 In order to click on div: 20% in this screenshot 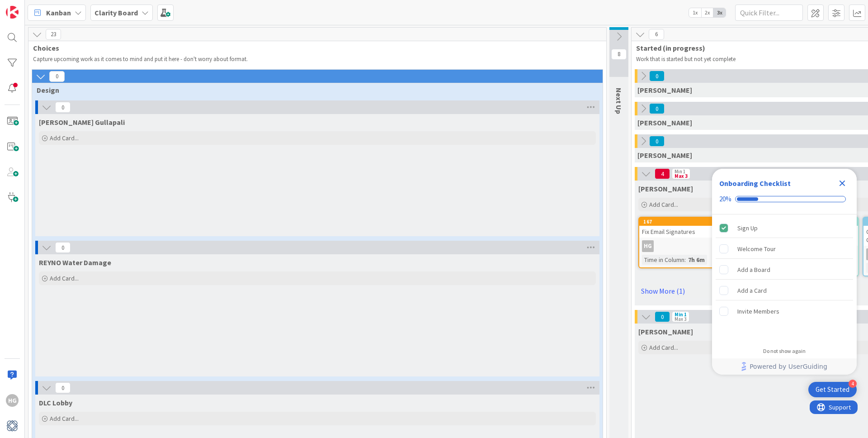, I will do `click(725, 199)`.